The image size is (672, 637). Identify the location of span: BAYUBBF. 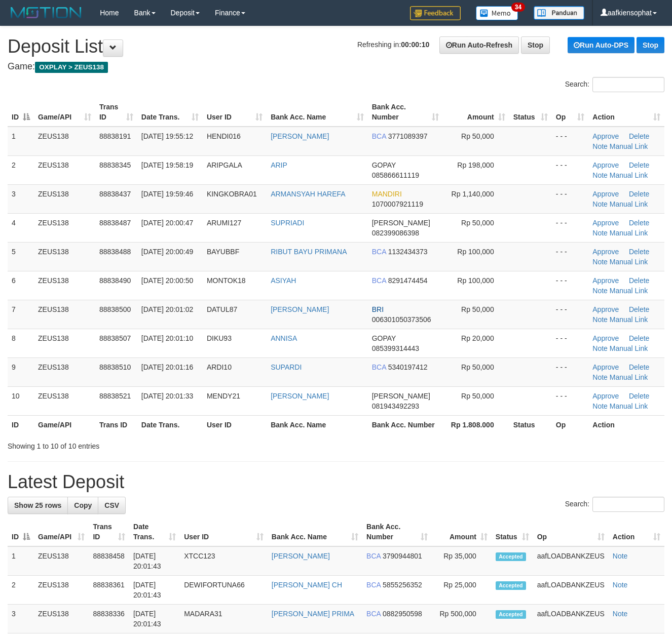
(223, 252).